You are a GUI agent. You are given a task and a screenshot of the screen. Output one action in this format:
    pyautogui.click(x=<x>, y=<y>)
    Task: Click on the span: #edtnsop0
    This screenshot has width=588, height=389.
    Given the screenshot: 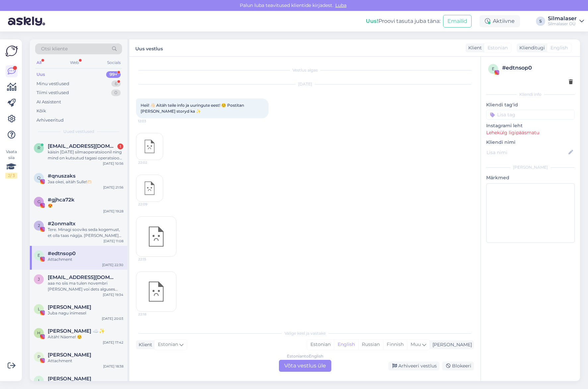 What is the action you would take?
    pyautogui.click(x=62, y=253)
    